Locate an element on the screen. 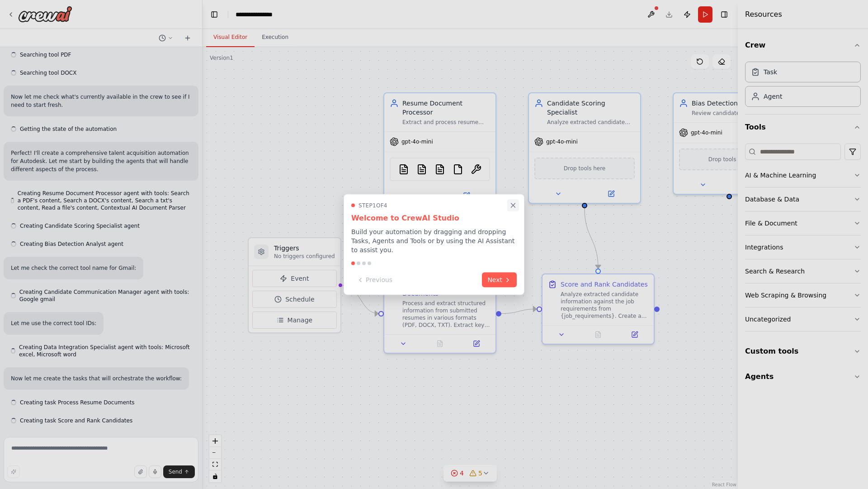  p: Build your automation by dragging and dropping Tasks, Agents and Tools or by using the AI Assista... is located at coordinates (434, 241).